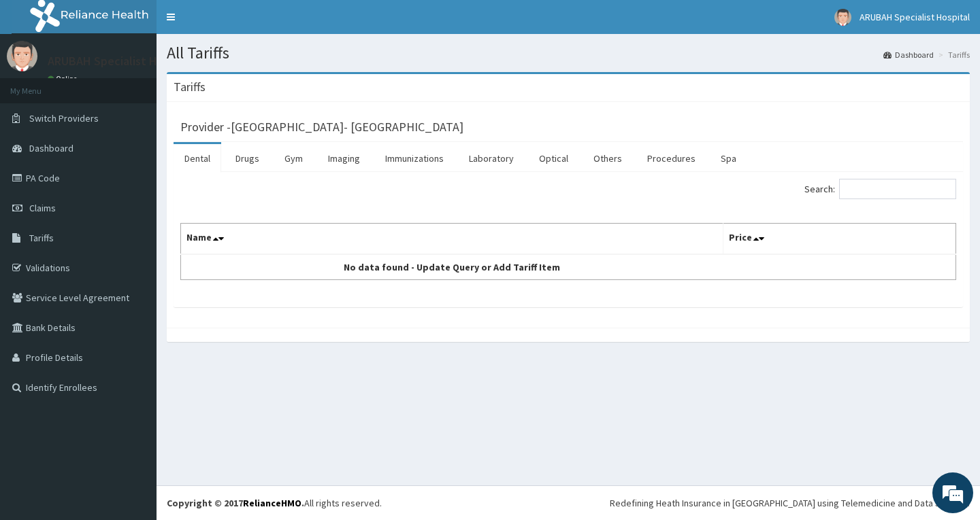 Image resolution: width=980 pixels, height=520 pixels. I want to click on span: Tariffs, so click(42, 238).